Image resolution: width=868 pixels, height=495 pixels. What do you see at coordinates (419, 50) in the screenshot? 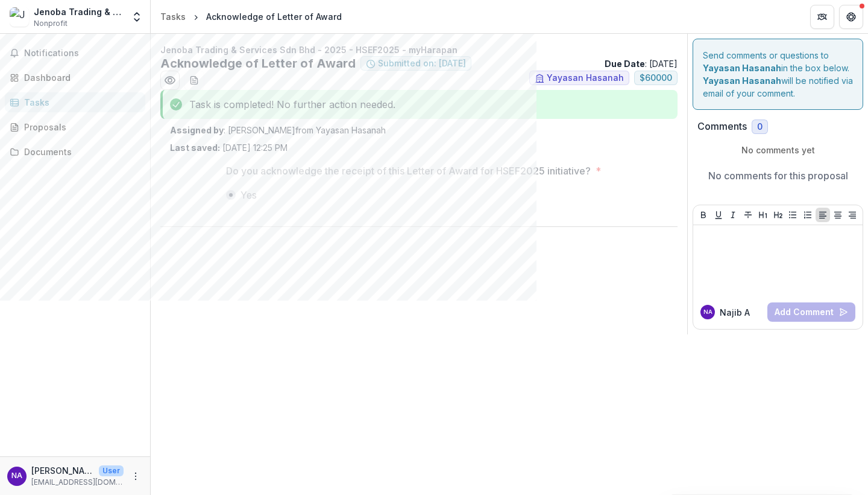
I see `p: Jenoba Trading & Services Sdn Bhd - 2025 - HSEF2025 - myHarapan` at bounding box center [419, 50].